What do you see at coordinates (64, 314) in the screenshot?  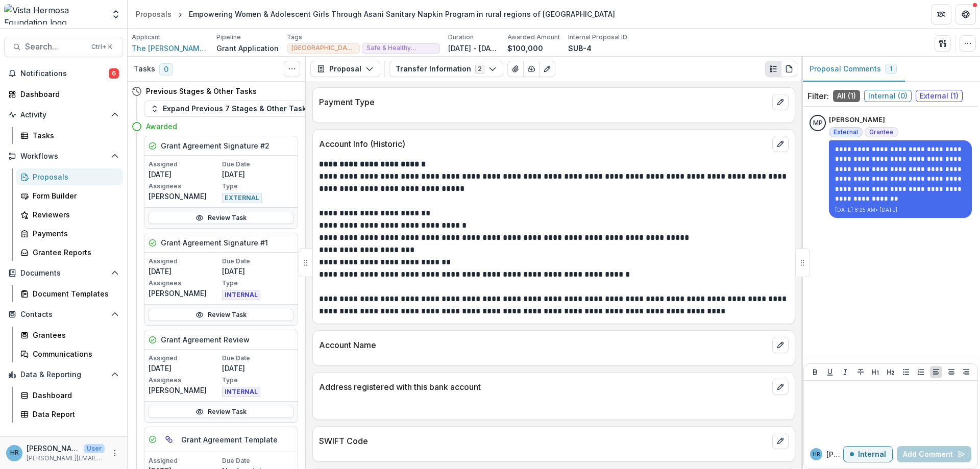 I see `span: Contacts` at bounding box center [64, 314].